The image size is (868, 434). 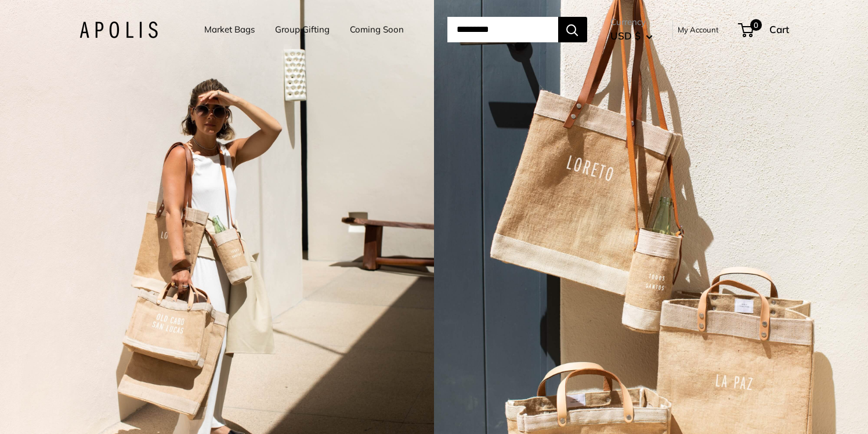 What do you see at coordinates (631, 22) in the screenshot?
I see `span: Currency` at bounding box center [631, 22].